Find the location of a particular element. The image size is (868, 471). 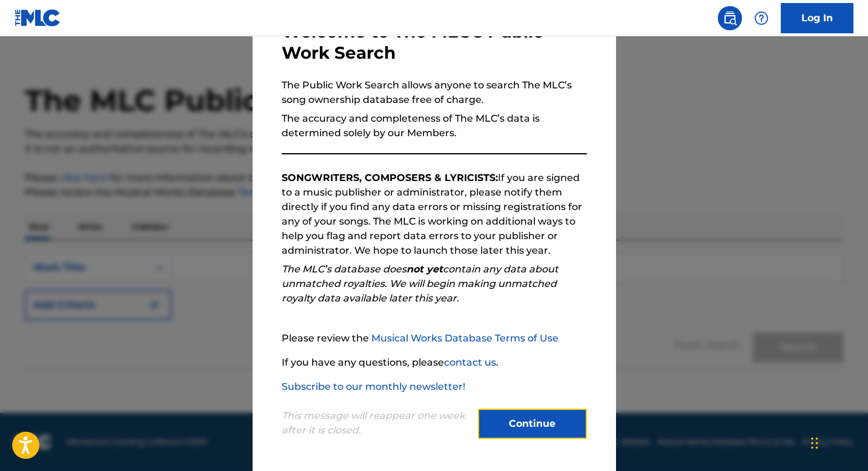

img: MLC Logo is located at coordinates (37, 18).